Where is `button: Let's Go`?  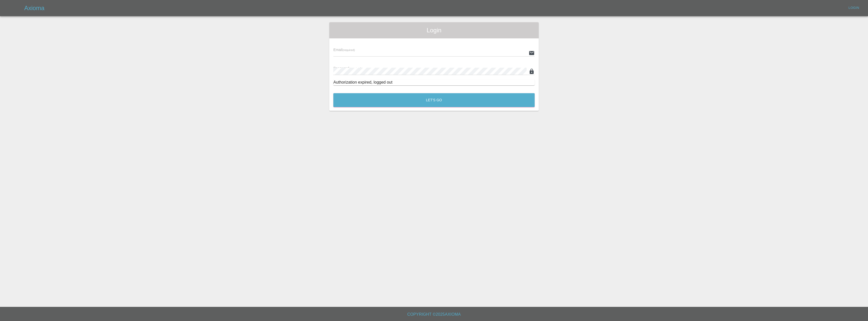 button: Let's Go is located at coordinates (434, 100).